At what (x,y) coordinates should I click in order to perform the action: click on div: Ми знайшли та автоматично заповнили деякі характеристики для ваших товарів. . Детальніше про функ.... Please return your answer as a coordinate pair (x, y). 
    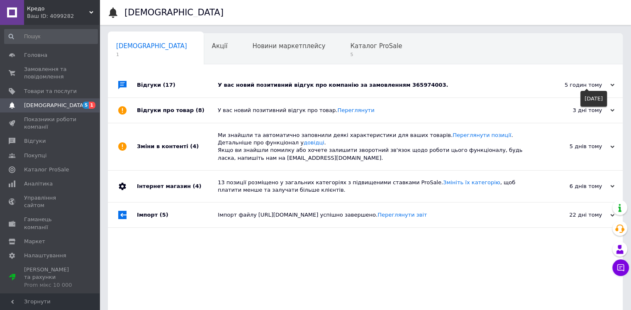
    Looking at the image, I should click on (375, 146).